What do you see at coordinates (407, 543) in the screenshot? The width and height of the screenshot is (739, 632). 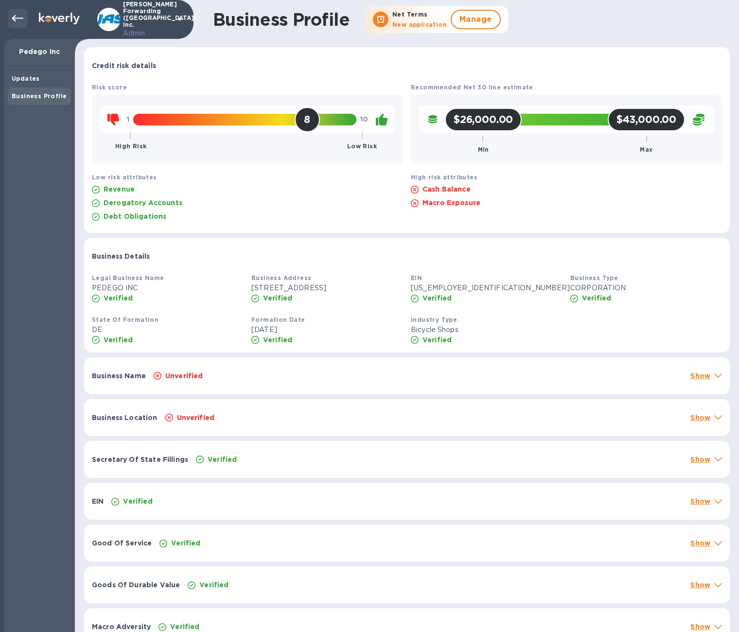 I see `div: Good Of ServiceVerifiedShow` at bounding box center [407, 543].